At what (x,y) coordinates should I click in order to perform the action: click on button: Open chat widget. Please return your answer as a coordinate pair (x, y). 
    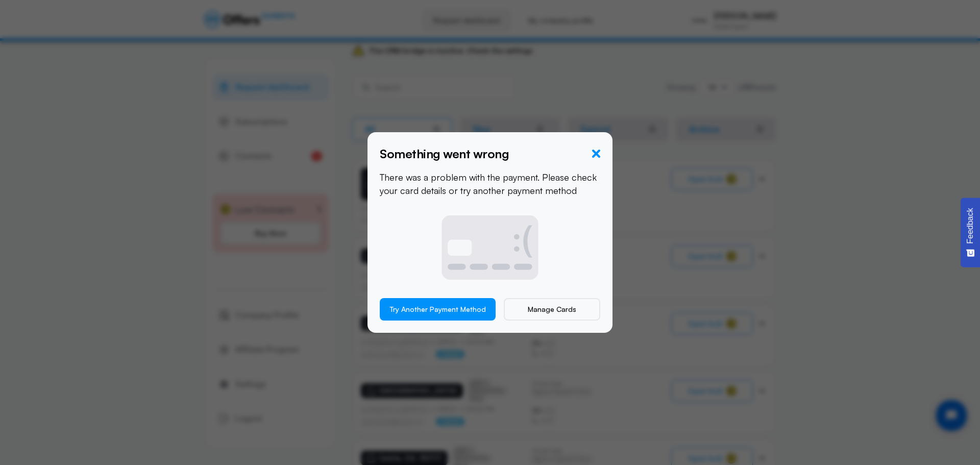
    Looking at the image, I should click on (24, 24).